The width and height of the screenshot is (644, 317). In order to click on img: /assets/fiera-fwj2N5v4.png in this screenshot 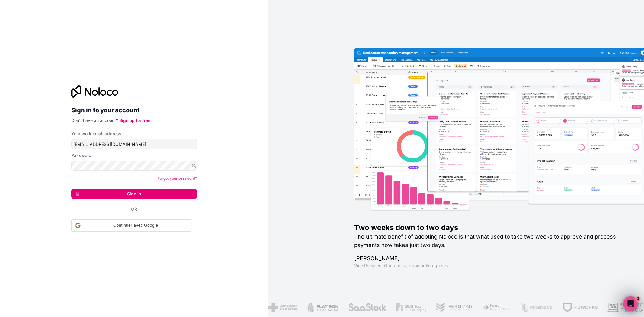, I will do `click(492, 307)`.